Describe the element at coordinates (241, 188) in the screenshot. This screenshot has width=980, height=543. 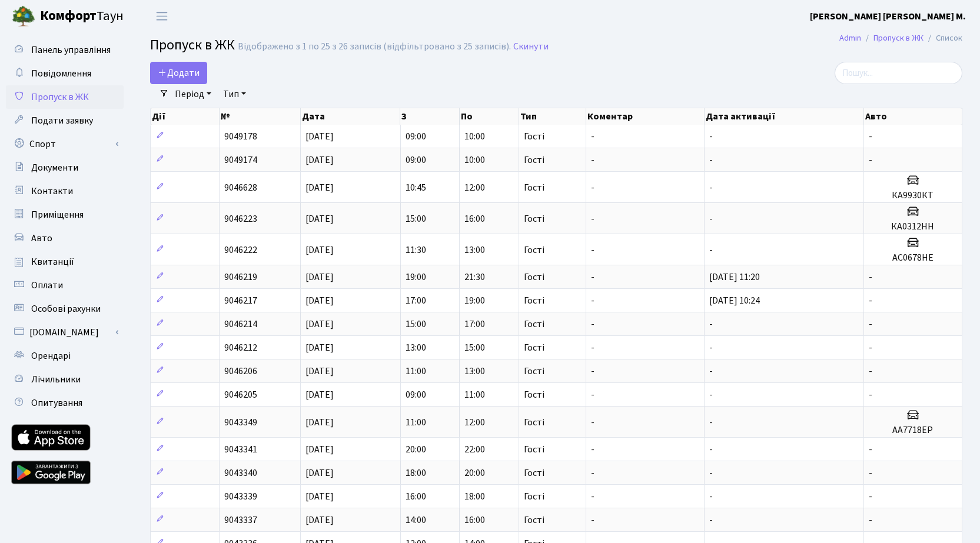
I see `span: 9046628` at that location.